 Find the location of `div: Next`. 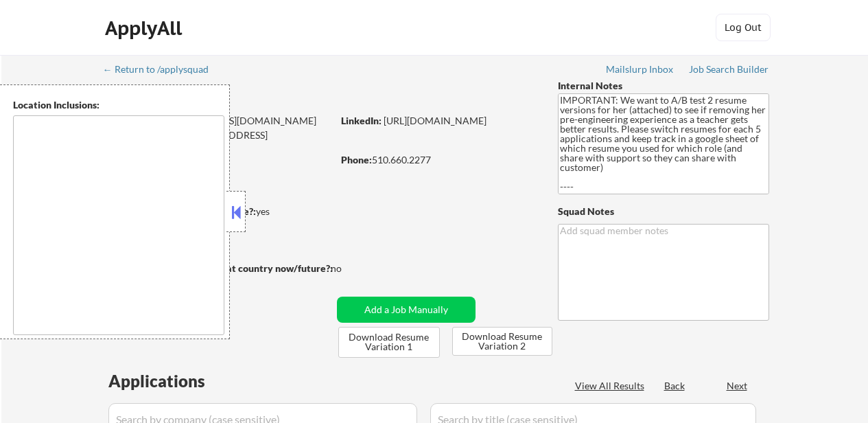

div: Next is located at coordinates (738, 386).